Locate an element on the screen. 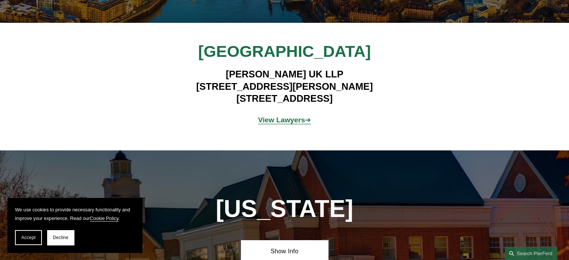 The height and width of the screenshot is (260, 569). span: Accept is located at coordinates (28, 238).